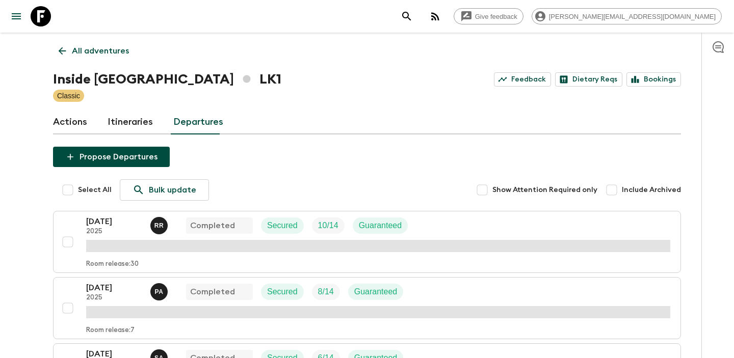 The width and height of the screenshot is (734, 358). Describe the element at coordinates (328, 226) in the screenshot. I see `p: 10 / 14` at that location.